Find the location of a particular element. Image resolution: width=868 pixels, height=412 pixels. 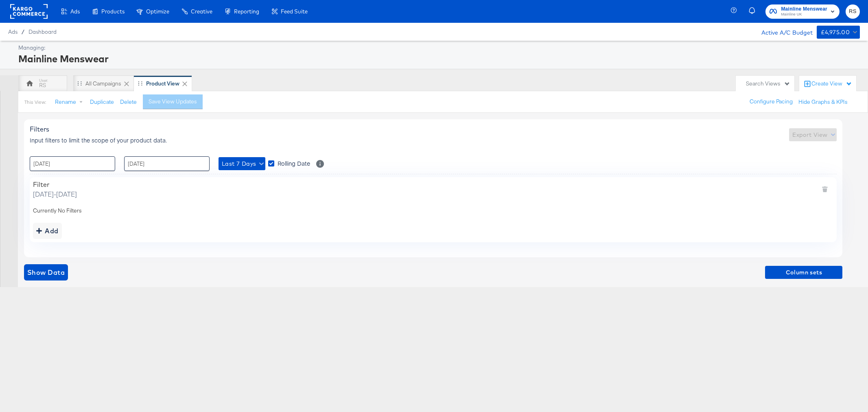

div: RS is located at coordinates (42, 85).